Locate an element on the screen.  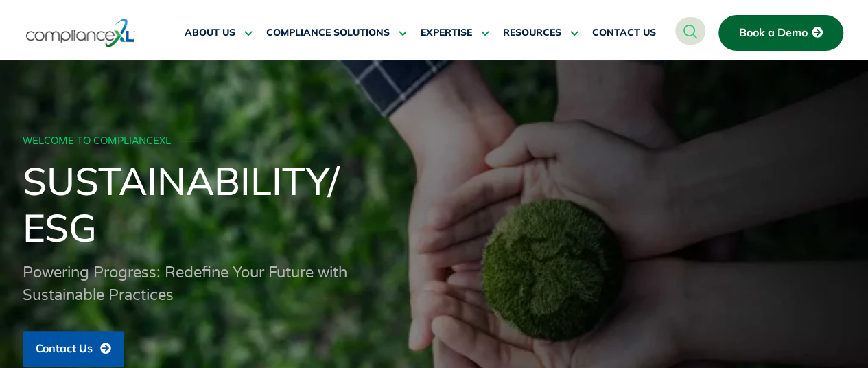
a: EXPERTISE is located at coordinates (455, 33).